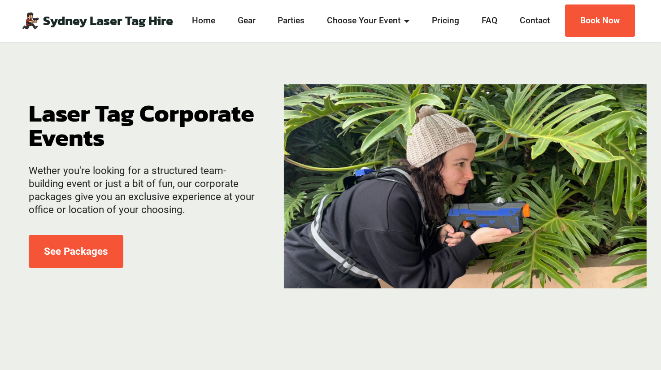 The image size is (661, 370). What do you see at coordinates (141, 125) in the screenshot?
I see `strong: Laser Tag Corporate Events` at bounding box center [141, 125].